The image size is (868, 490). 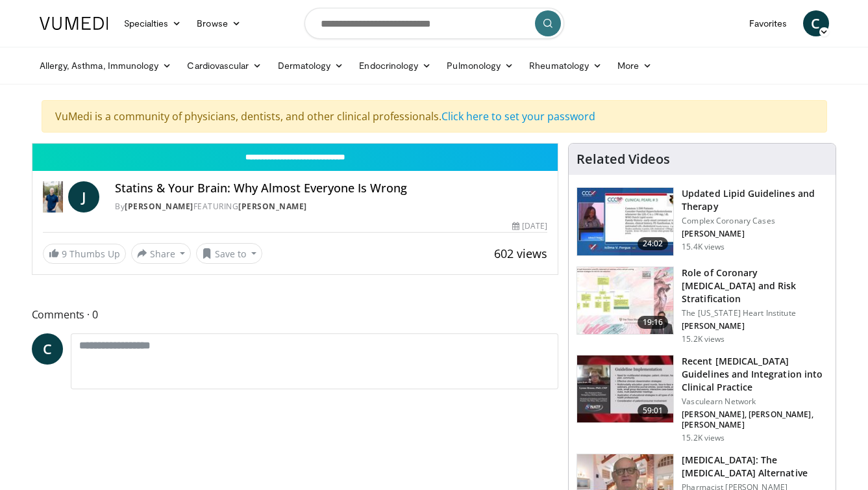 I want to click on a: 9 Thumbs Up, so click(x=84, y=253).